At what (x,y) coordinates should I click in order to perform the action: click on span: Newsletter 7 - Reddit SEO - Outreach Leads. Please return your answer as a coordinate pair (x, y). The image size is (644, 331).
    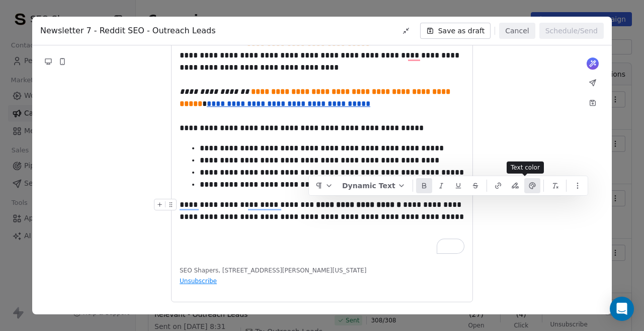
    Looking at the image, I should click on (128, 30).